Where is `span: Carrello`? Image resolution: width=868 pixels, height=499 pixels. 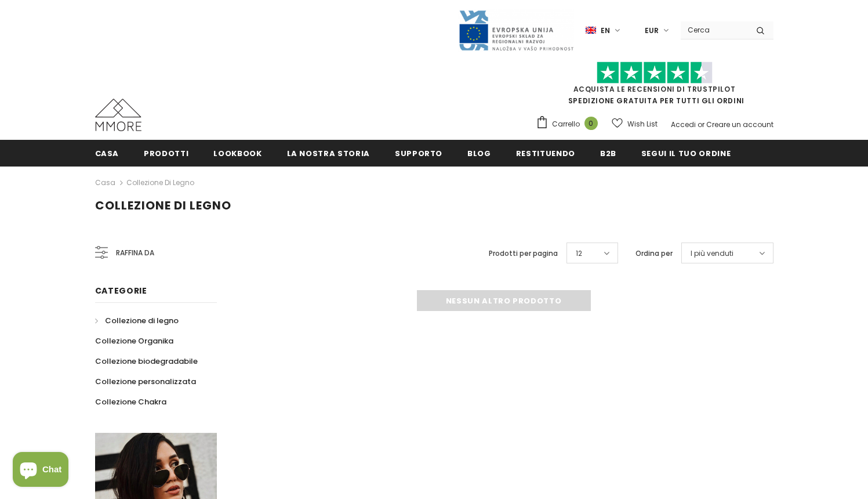
span: Carrello is located at coordinates (566, 124).